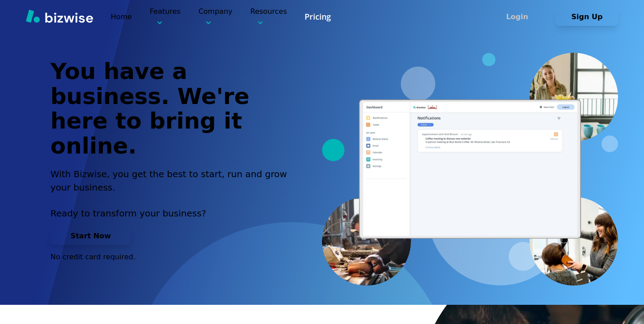  Describe the element at coordinates (269, 17) in the screenshot. I see `p: Resources` at that location.